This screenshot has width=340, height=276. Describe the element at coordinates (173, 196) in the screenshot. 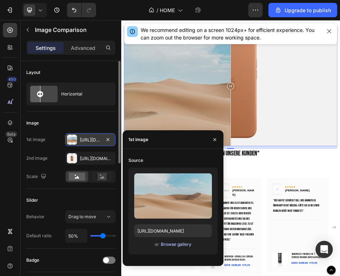

I see `img: preview-image` at that location.